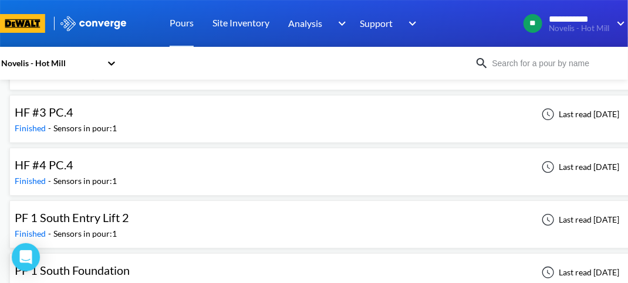 The height and width of the screenshot is (283, 628). What do you see at coordinates (44, 165) in the screenshot?
I see `span: HF #4 PC.4` at bounding box center [44, 165].